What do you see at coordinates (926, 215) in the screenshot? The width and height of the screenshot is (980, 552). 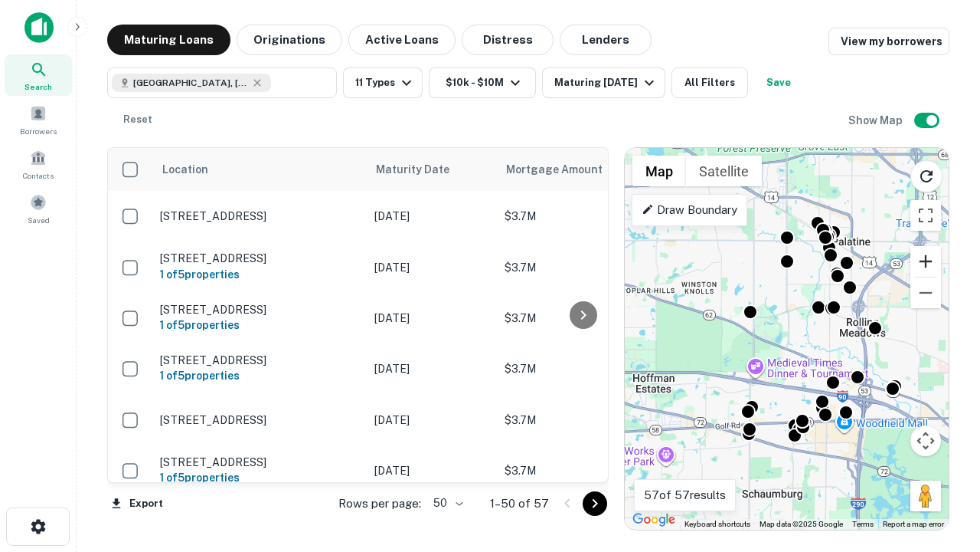 I see `button: Toggle fullscreen view` at bounding box center [926, 215].